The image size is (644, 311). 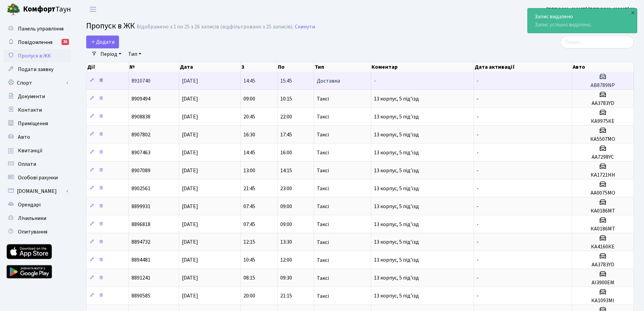 I want to click on span: 8894732, so click(x=141, y=242).